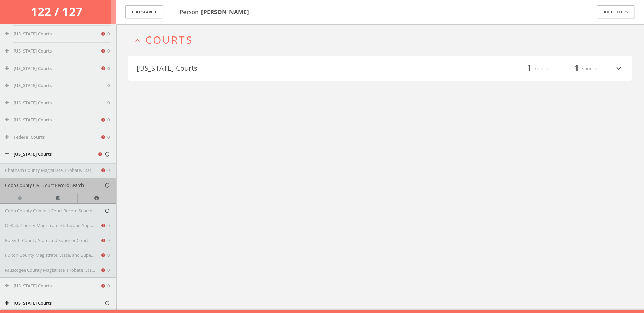  Describe the element at coordinates (529, 68) in the screenshot. I see `div: record` at that location.